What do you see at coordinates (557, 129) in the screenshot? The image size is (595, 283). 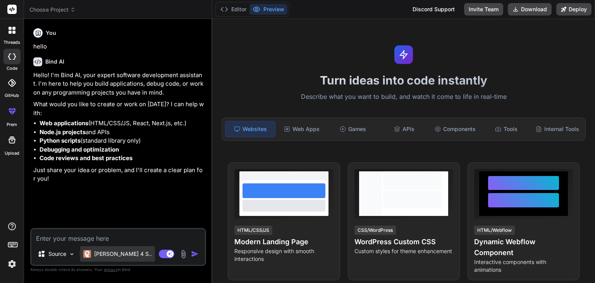 I see `div: Internal Tools` at bounding box center [557, 129].